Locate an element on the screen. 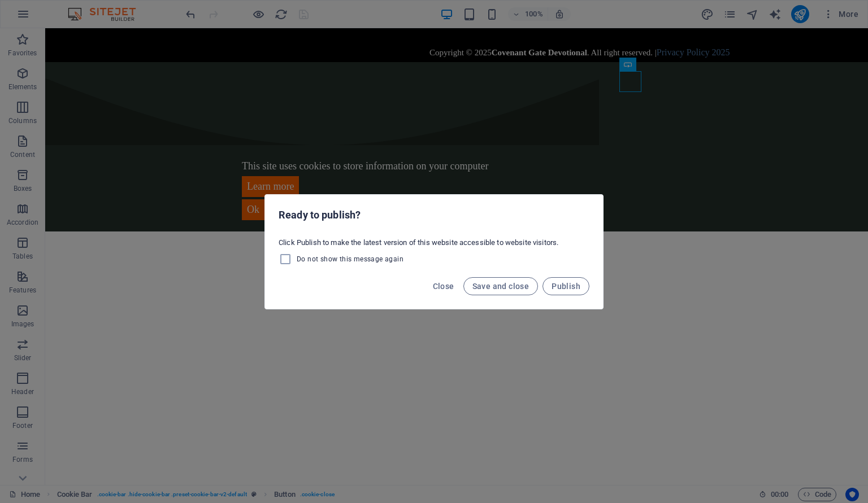  h2: Ready to publish? is located at coordinates (434, 215).